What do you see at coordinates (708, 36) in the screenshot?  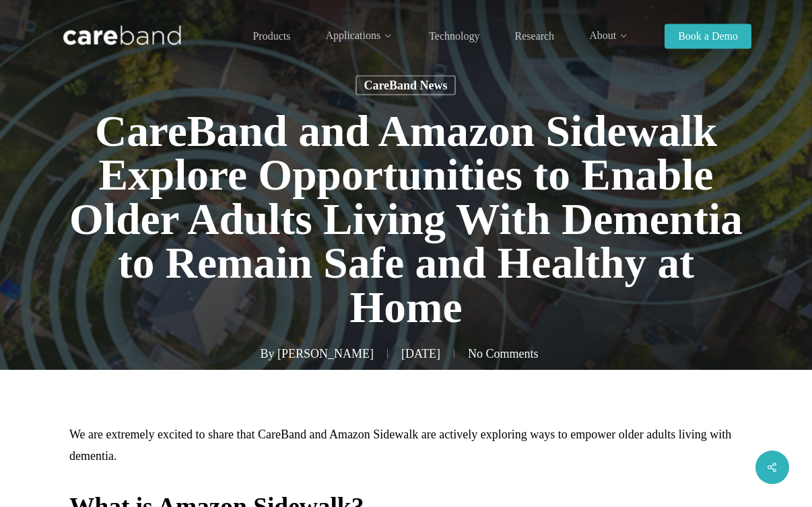 I see `a: Book a Demo` at bounding box center [708, 36].